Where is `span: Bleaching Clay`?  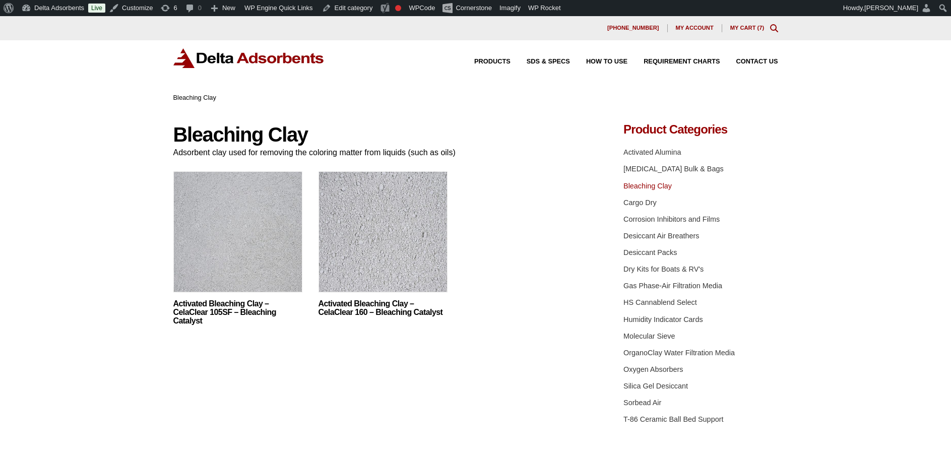 span: Bleaching Clay is located at coordinates (195, 97).